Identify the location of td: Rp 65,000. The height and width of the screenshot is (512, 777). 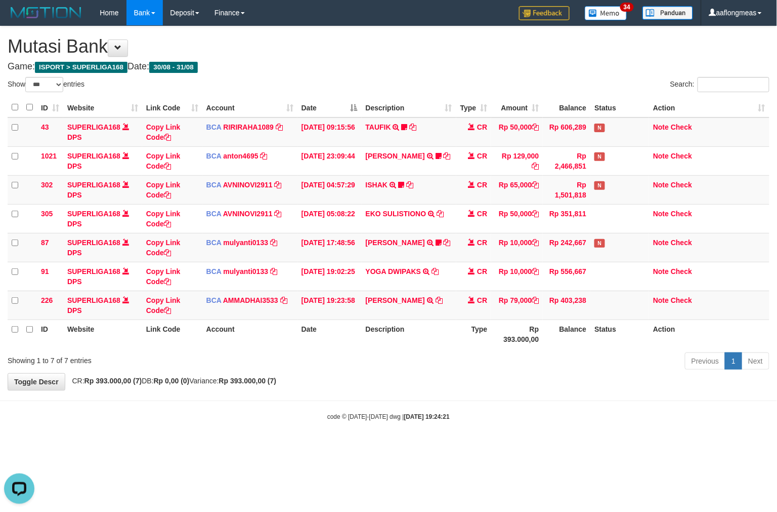
(517, 189).